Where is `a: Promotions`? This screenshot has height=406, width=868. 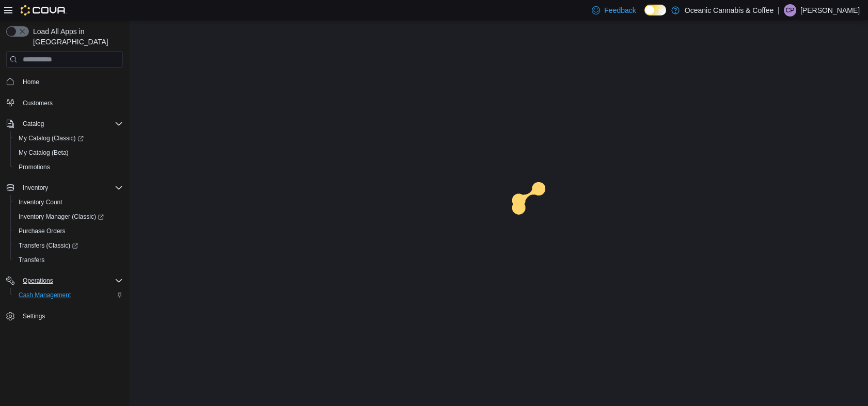
a: Promotions is located at coordinates (34, 167).